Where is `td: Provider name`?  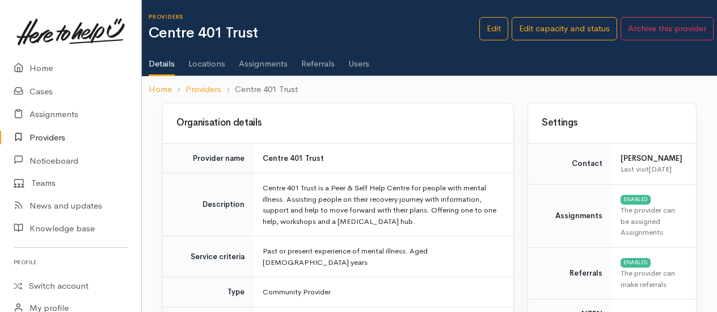
td: Provider name is located at coordinates (208, 158).